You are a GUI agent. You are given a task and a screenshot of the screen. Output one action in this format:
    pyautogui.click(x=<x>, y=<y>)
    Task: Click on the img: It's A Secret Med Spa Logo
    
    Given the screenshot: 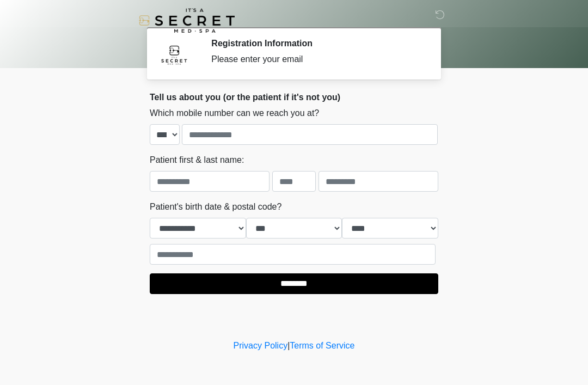 What is the action you would take?
    pyautogui.click(x=187, y=20)
    